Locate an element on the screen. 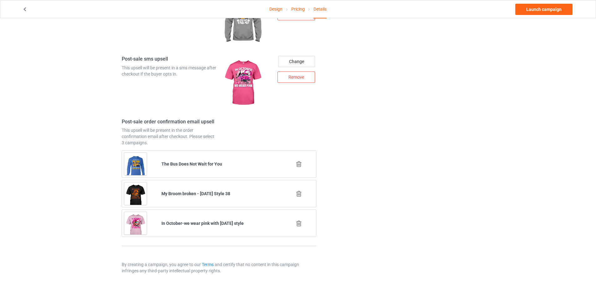 This screenshot has height=287, width=596. a: Terms is located at coordinates (208, 265).